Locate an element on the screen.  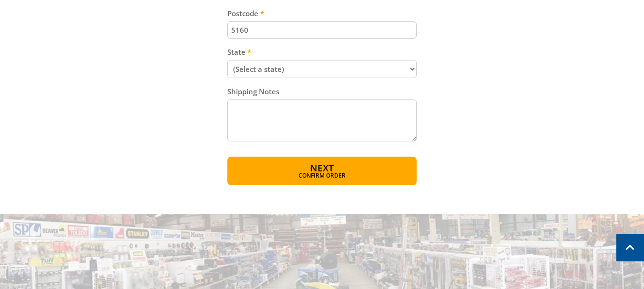
label: State is located at coordinates (321, 52).